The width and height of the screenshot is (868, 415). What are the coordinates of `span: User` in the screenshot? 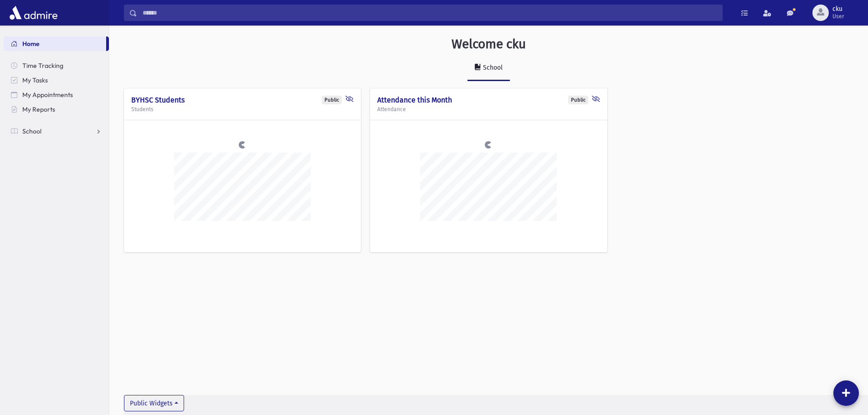 It's located at (839, 17).